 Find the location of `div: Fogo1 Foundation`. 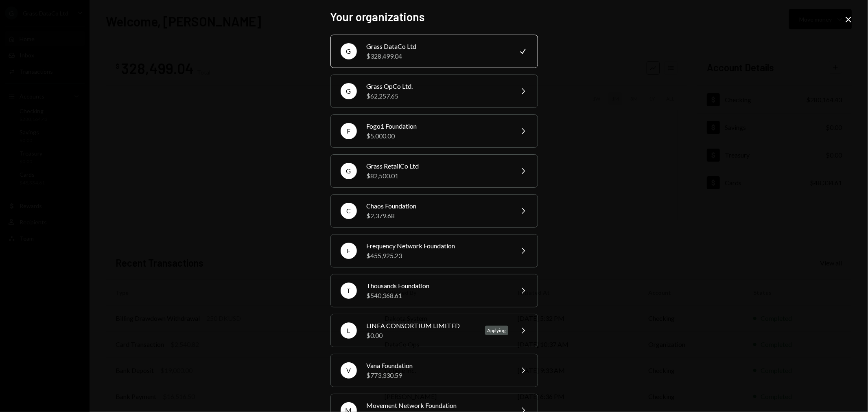

div: Fogo1 Foundation is located at coordinates (438, 126).